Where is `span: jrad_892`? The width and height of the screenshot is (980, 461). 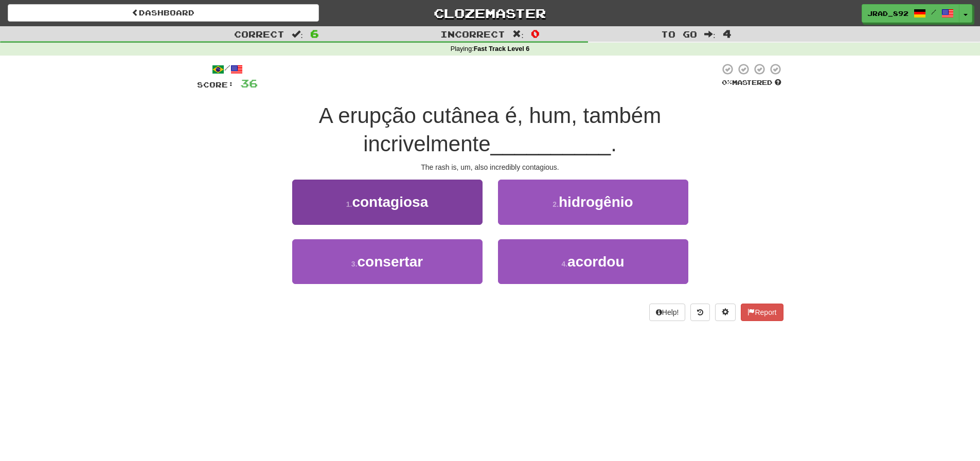 span: jrad_892 is located at coordinates (887, 13).